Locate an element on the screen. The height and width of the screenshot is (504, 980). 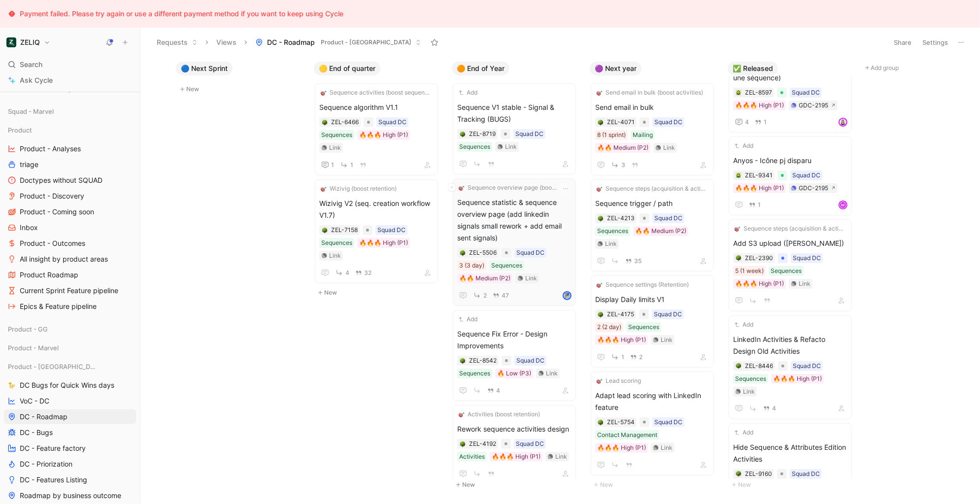
span: 🔵 Next Sprint is located at coordinates (204, 68).